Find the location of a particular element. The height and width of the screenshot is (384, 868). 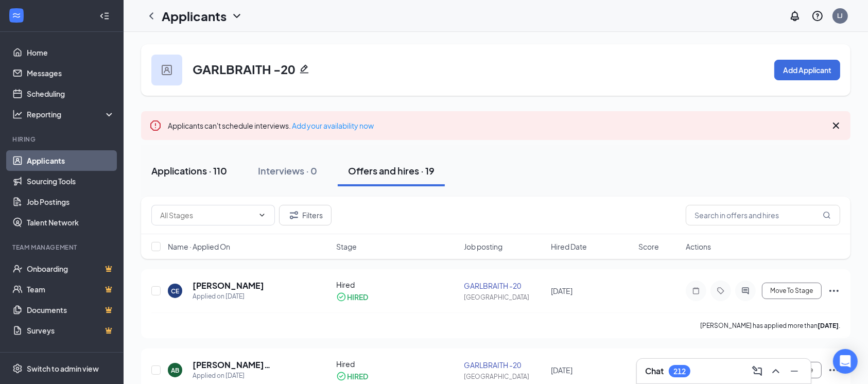

a: Job Postings is located at coordinates (70, 202).